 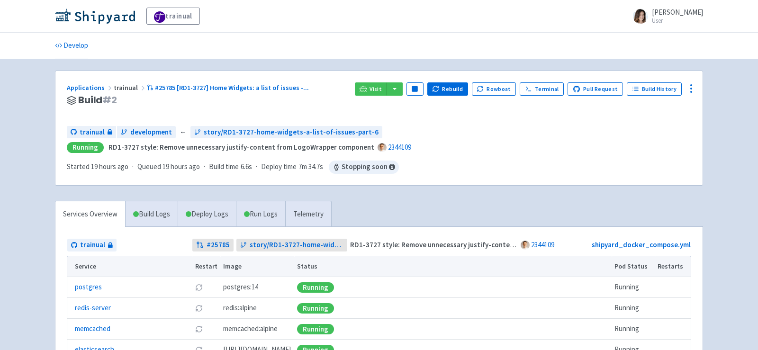 What do you see at coordinates (72, 46) in the screenshot?
I see `a: Develop` at bounding box center [72, 46].